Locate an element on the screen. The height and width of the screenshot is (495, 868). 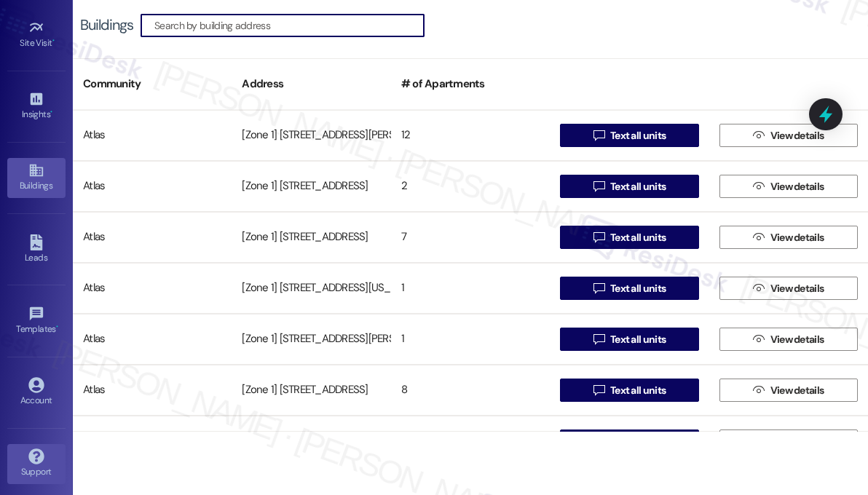
div: 12 is located at coordinates (470, 135).